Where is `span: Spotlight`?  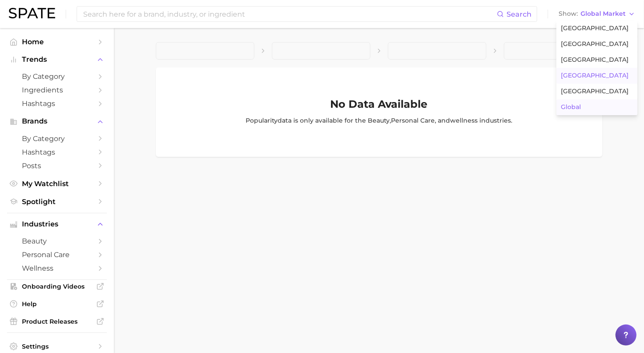
span: Spotlight is located at coordinates (57, 201).